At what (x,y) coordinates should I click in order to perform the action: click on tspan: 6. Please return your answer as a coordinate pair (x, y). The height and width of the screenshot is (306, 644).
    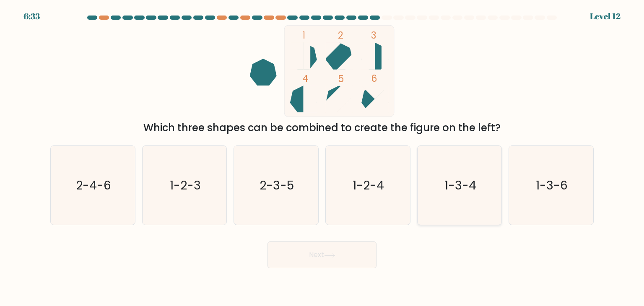
    Looking at the image, I should click on (374, 78).